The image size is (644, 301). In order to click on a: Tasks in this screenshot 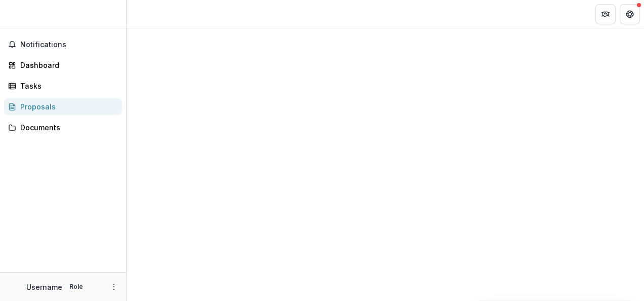, I will do `click(62, 85)`.